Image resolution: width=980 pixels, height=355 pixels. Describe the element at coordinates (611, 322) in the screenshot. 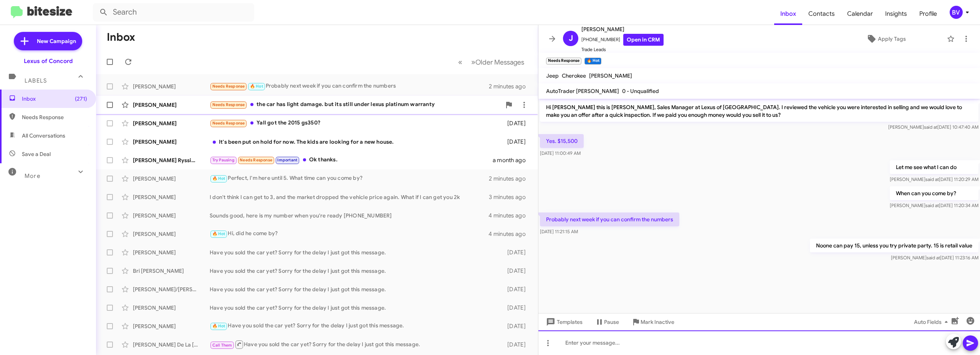

I see `span: Pause` at that location.